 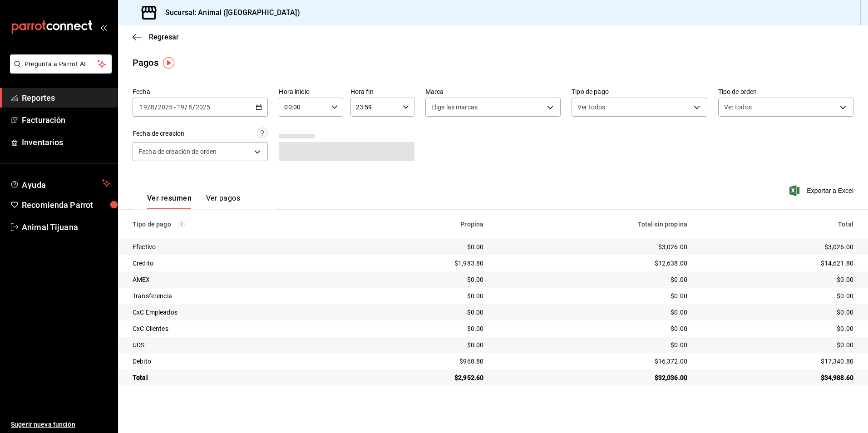 What do you see at coordinates (155, 37) in the screenshot?
I see `button: Regresar` at bounding box center [155, 37].